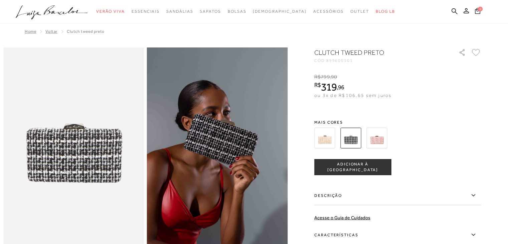  What do you see at coordinates (325, 138) in the screenshot?
I see `img: CLUTCH TWEED NATA` at bounding box center [325, 138].